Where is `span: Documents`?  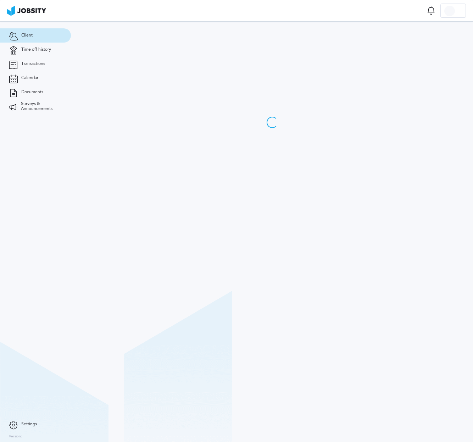 span: Documents is located at coordinates (32, 92).